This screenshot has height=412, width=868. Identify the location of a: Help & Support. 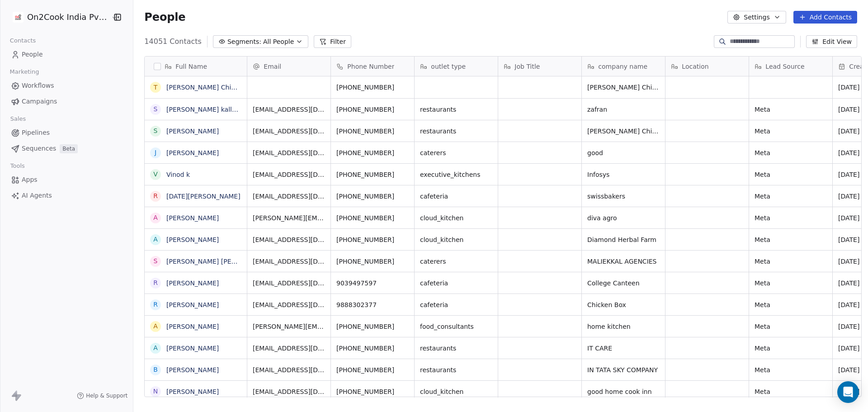
(102, 395).